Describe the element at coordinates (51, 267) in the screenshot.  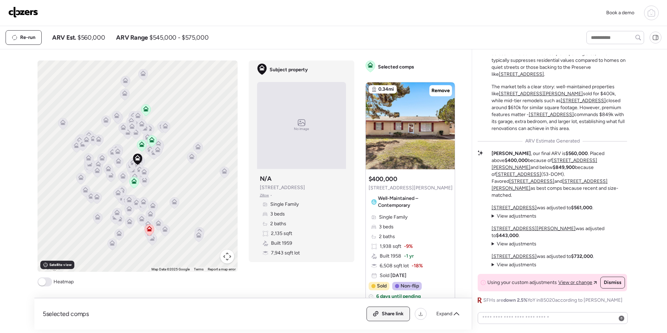
I see `img: Google` at that location.